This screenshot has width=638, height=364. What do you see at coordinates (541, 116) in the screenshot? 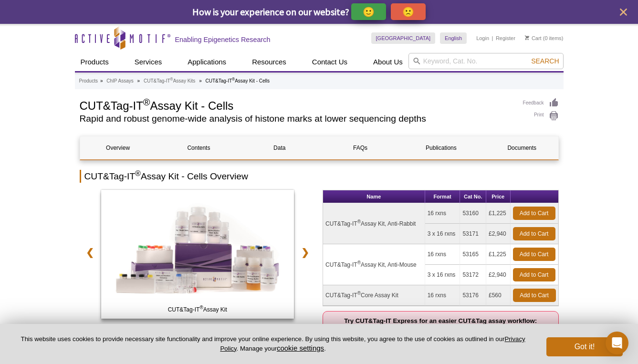
I see `a: Print` at bounding box center [541, 116].